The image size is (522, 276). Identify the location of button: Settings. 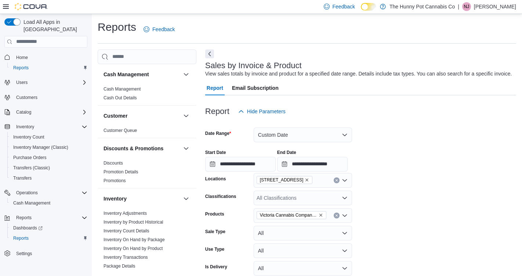
(46, 253).